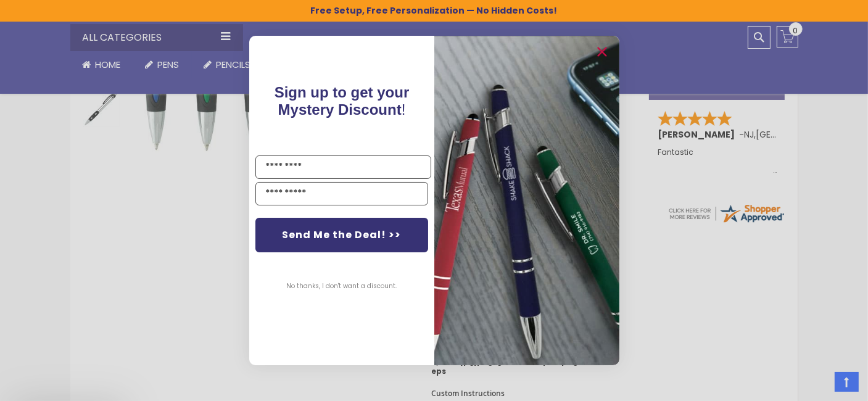  I want to click on img: pop-up-image, so click(527, 200).